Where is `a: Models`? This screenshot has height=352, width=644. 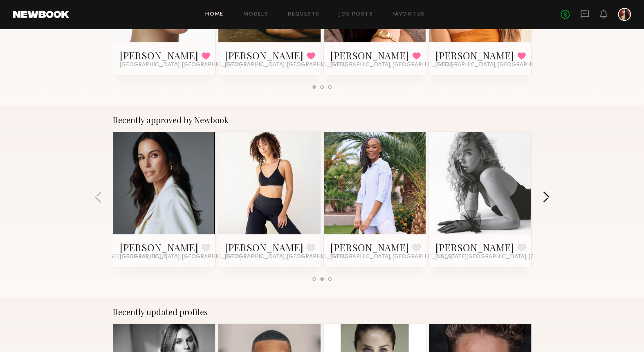 a: Models is located at coordinates (256, 14).